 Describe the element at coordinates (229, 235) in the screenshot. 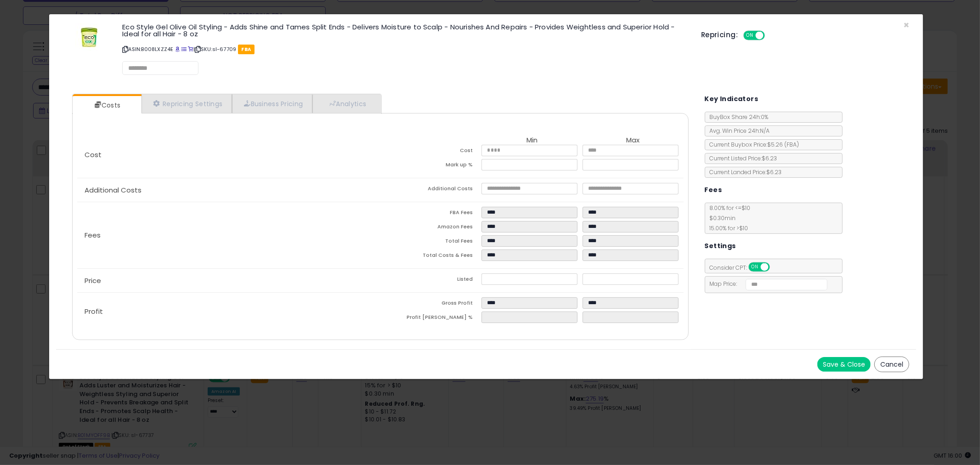

I see `p: Fees` at that location.